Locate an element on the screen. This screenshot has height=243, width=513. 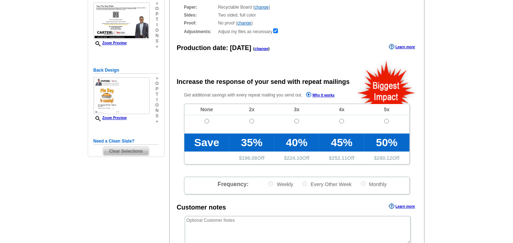
div: Production date: is located at coordinates (223, 48).